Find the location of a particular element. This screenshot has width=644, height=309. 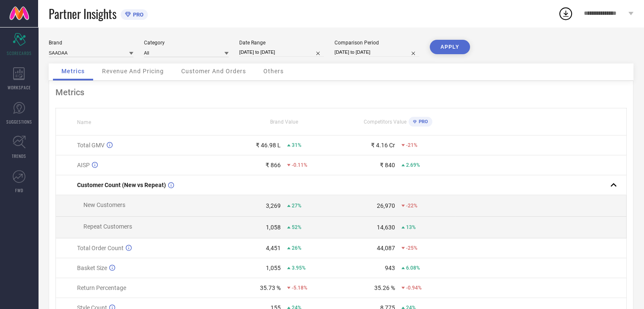

span: -25% is located at coordinates (412, 248).